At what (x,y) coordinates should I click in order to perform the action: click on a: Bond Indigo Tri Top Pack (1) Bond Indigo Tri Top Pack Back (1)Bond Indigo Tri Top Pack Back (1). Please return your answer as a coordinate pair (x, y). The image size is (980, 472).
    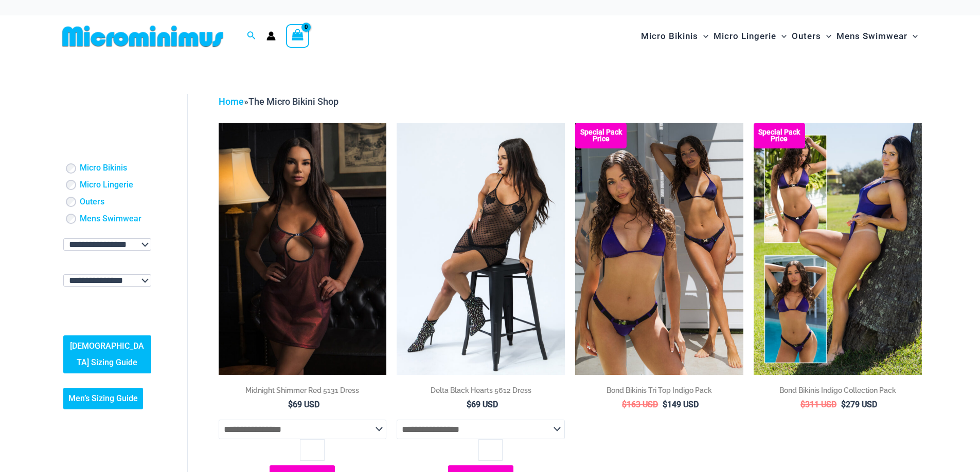
    Looking at the image, I should click on (659, 249).